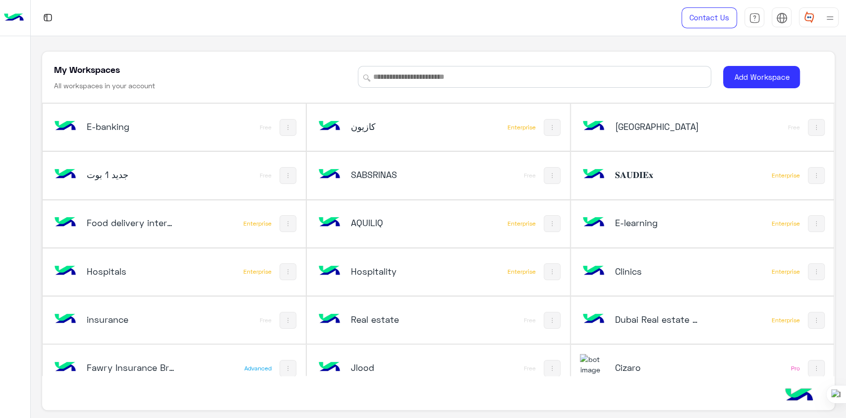  What do you see at coordinates (65, 271) in the screenshot?
I see `img: 159515503901976` at bounding box center [65, 271].